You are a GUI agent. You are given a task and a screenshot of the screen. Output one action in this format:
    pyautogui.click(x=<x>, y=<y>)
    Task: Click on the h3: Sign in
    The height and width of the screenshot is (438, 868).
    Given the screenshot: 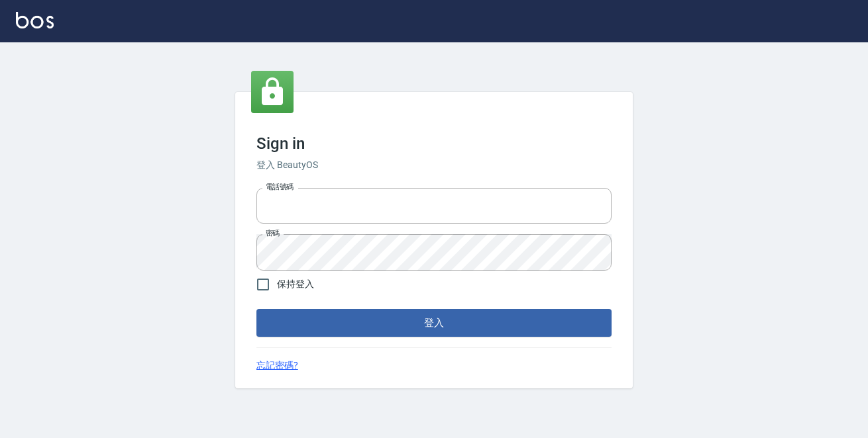 What is the action you would take?
    pyautogui.click(x=434, y=144)
    